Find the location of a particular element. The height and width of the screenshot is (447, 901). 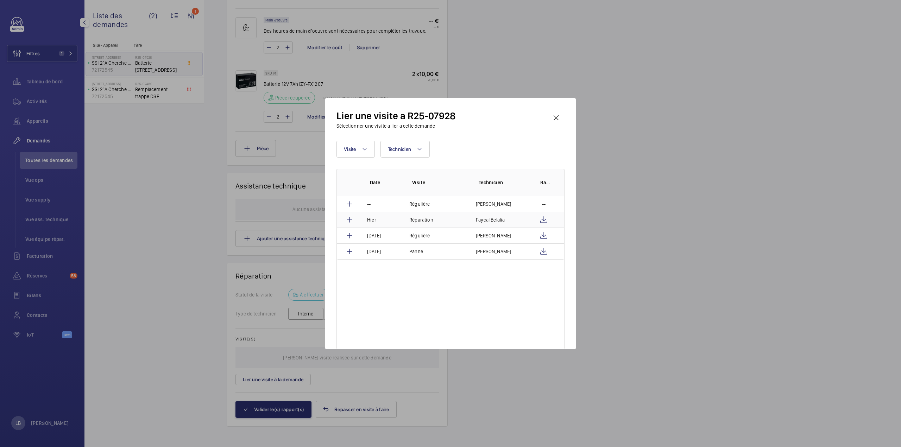

p: Faycal Belalia is located at coordinates (490, 220).